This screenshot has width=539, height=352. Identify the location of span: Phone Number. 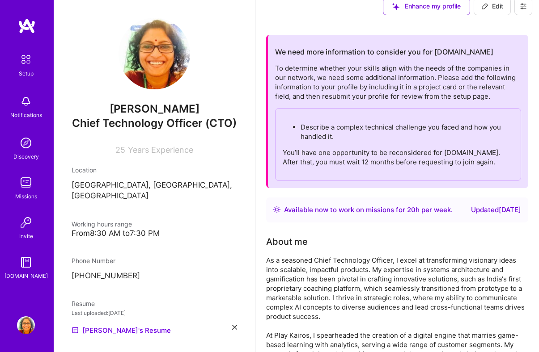
(93, 261).